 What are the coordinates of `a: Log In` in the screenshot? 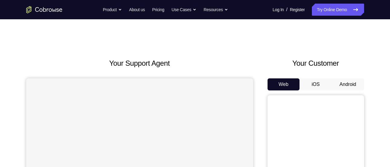 It's located at (278, 10).